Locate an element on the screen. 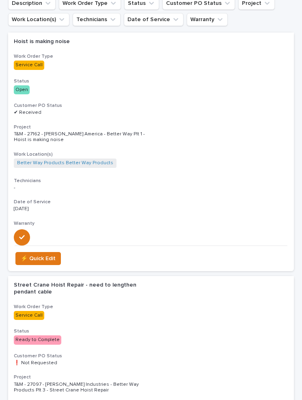  p: Hoist is making noise is located at coordinates (85, 41).